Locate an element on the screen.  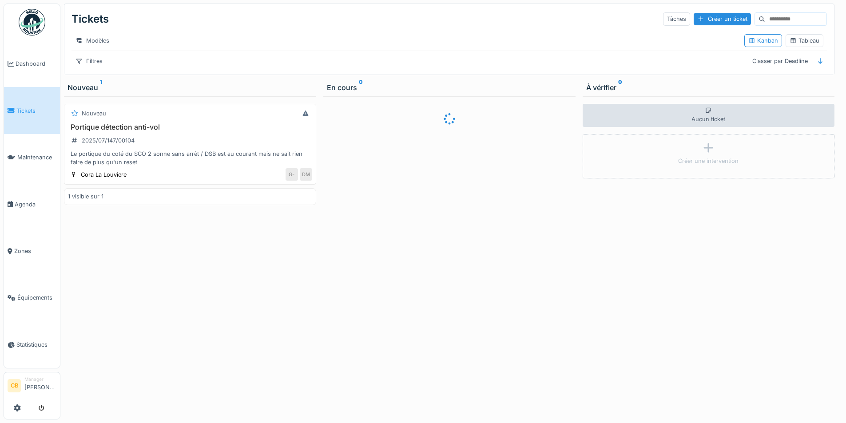
h3: Portique détection anti-vol is located at coordinates (190, 127).